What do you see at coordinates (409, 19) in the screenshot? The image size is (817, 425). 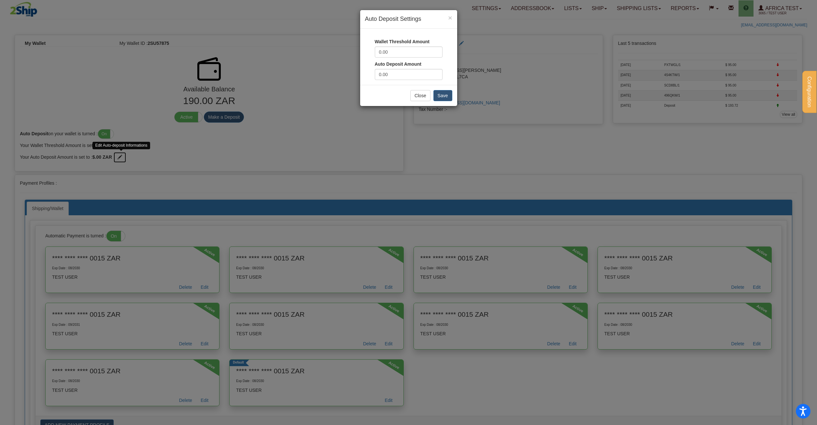 I see `h4: Auto Deposit Settings` at bounding box center [409, 19].